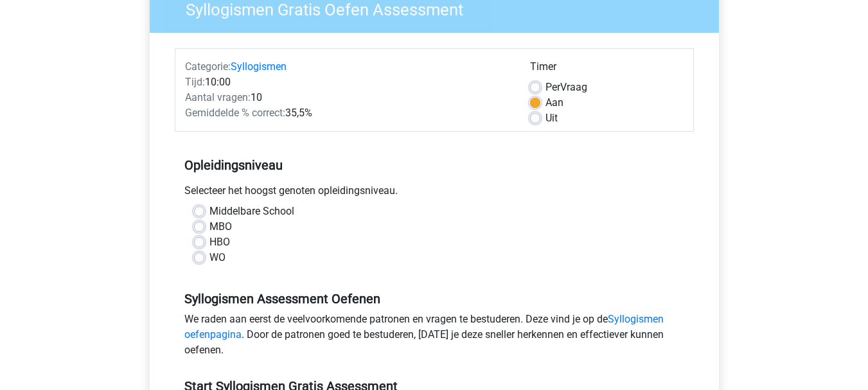  Describe the element at coordinates (434, 299) in the screenshot. I see `h5: Syllogismen Assessment Oefenen` at that location.